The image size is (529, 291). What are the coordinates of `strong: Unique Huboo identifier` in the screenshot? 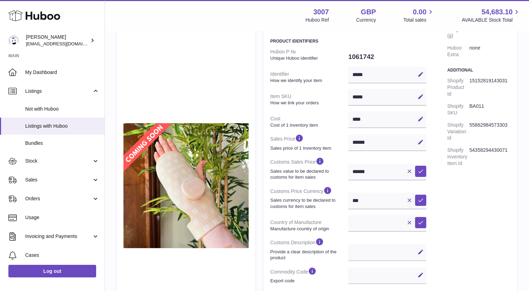 It's located at (308, 58).